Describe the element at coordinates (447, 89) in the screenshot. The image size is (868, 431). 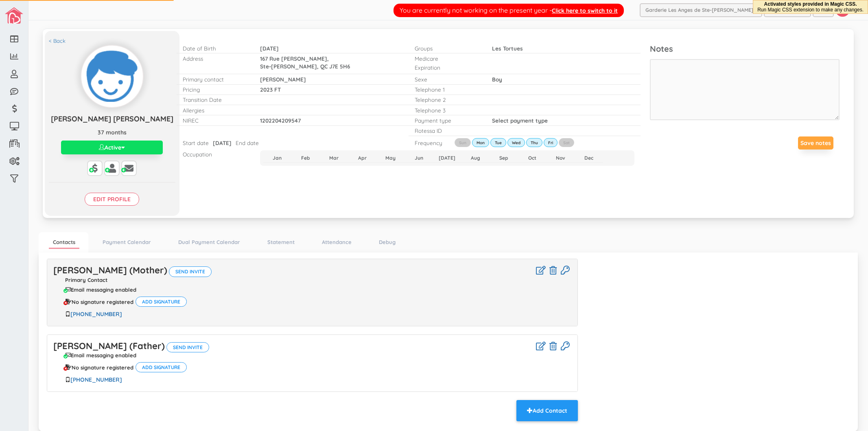
I see `p: Telephone 1` at that location.